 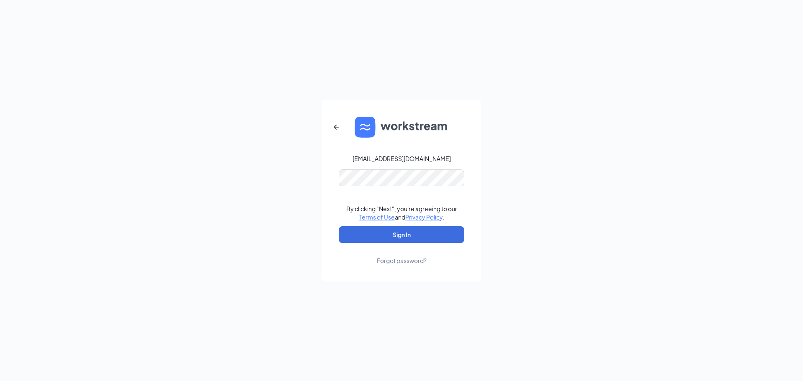 I want to click on button: Sign In, so click(x=401, y=234).